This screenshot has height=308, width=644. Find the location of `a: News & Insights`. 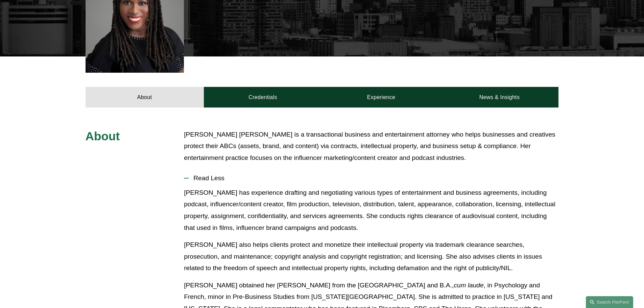

a: News & Insights is located at coordinates (499, 97).